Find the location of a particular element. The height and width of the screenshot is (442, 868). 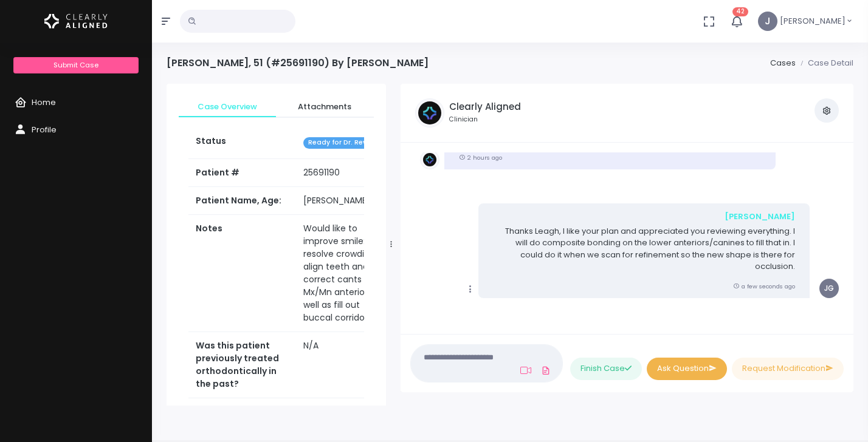

span: JG is located at coordinates (829, 289).